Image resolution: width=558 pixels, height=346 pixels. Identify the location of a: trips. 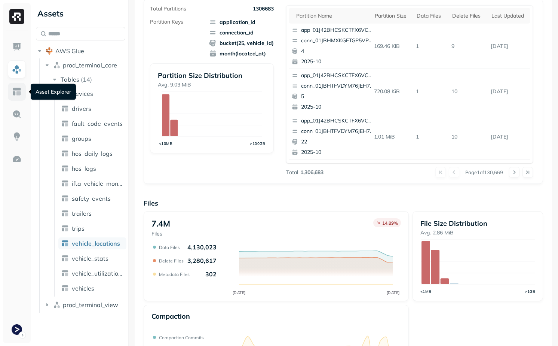
(92, 228).